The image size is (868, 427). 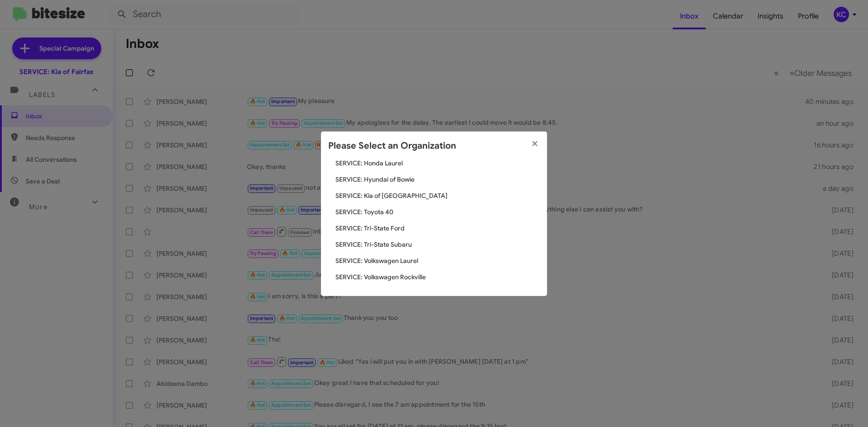 What do you see at coordinates (438, 212) in the screenshot?
I see `span: SERVICE: Toyota 40` at bounding box center [438, 212].